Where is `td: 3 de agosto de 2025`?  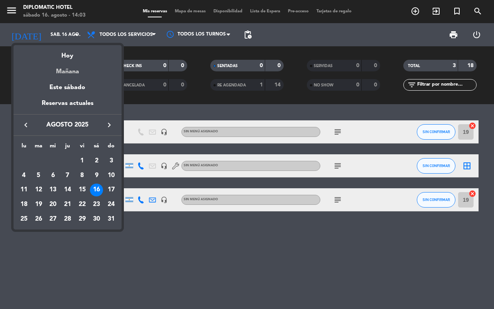 td: 3 de agosto de 2025 is located at coordinates (111, 161).